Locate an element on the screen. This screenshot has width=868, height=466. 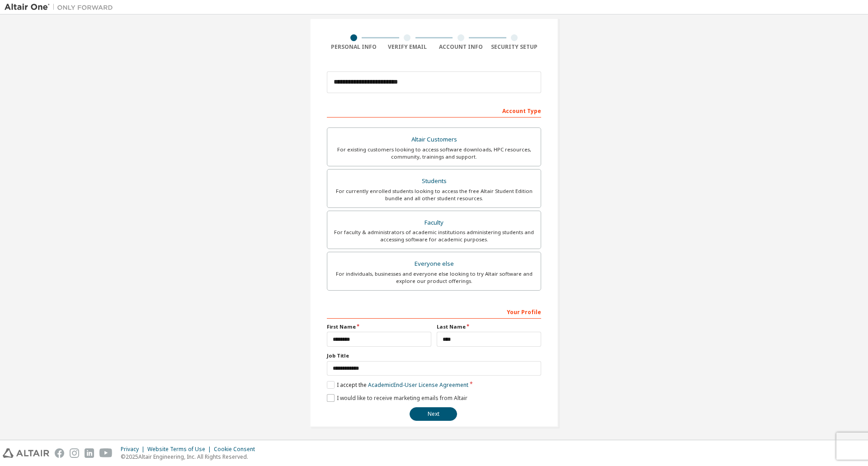
div: For individuals, businesses and everyone else looking to try Altair software and explore our prod... is located at coordinates (434, 277).